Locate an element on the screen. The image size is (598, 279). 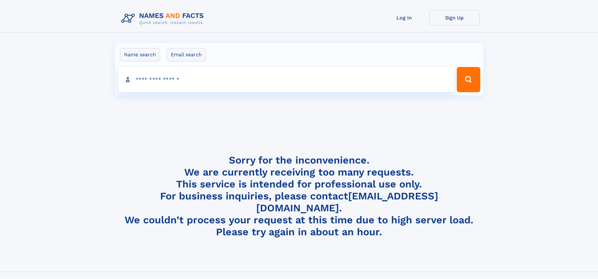
a: Sign Up is located at coordinates (455, 18).